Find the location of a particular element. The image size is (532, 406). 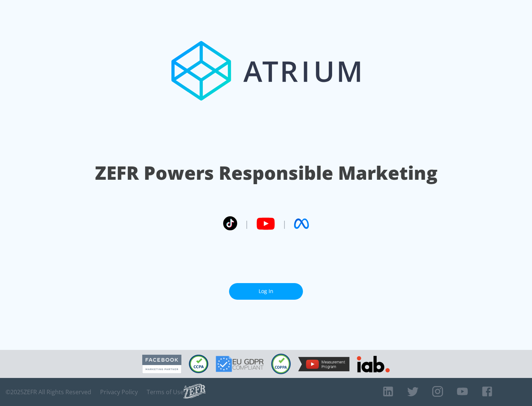

a: Terms of Use is located at coordinates (165, 392).